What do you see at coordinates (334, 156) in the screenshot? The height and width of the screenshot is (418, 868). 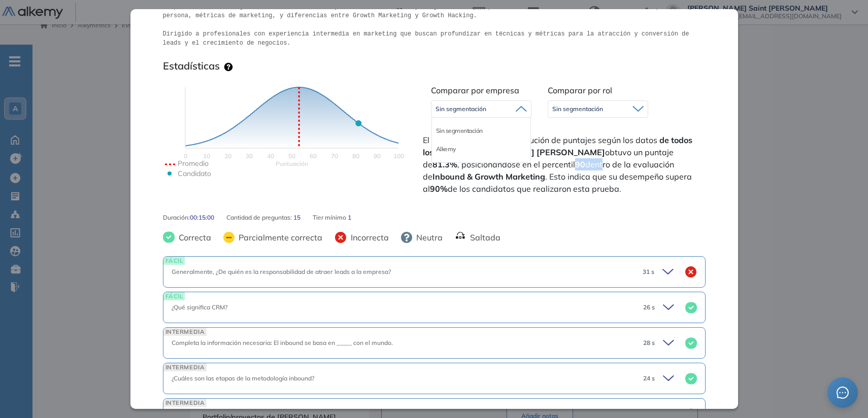 I see `text: 70` at bounding box center [334, 156].